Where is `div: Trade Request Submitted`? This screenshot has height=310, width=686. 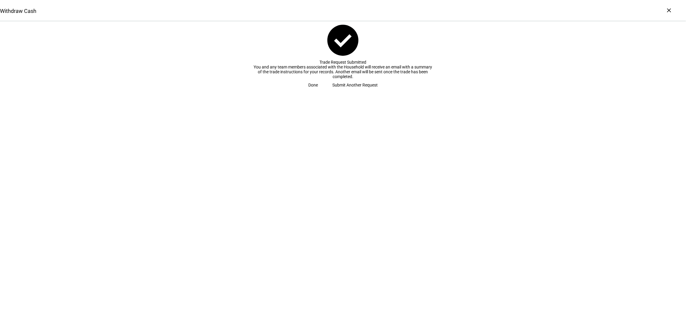 div: Trade Request Submitted is located at coordinates (343, 62).